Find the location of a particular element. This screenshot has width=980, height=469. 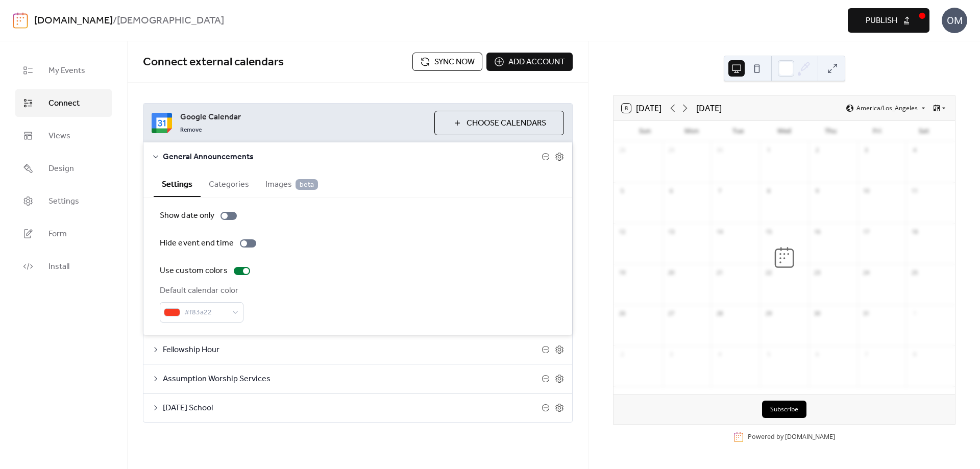

img: google is located at coordinates (162, 123).